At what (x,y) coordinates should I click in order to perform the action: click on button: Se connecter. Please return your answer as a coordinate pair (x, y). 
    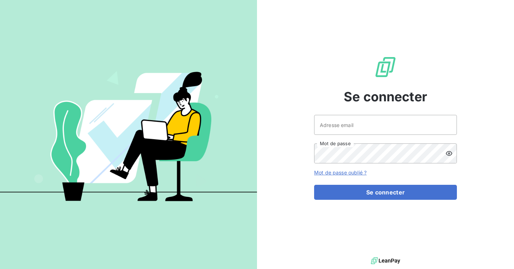
    Looking at the image, I should click on (385, 192).